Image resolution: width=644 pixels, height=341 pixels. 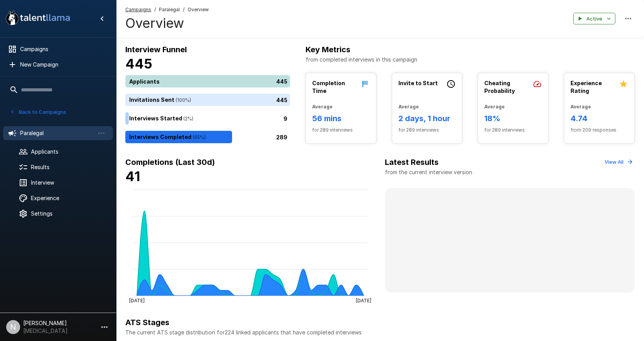 I want to click on span: Paralegal, so click(x=169, y=10).